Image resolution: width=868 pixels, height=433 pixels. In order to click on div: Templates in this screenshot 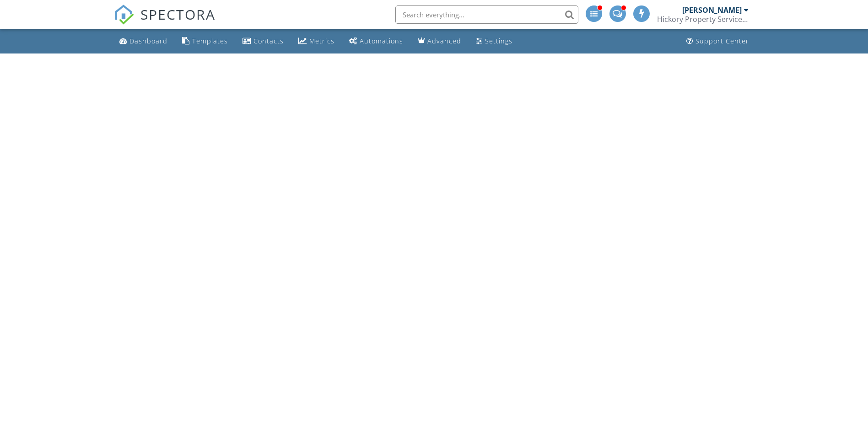, I will do `click(210, 41)`.